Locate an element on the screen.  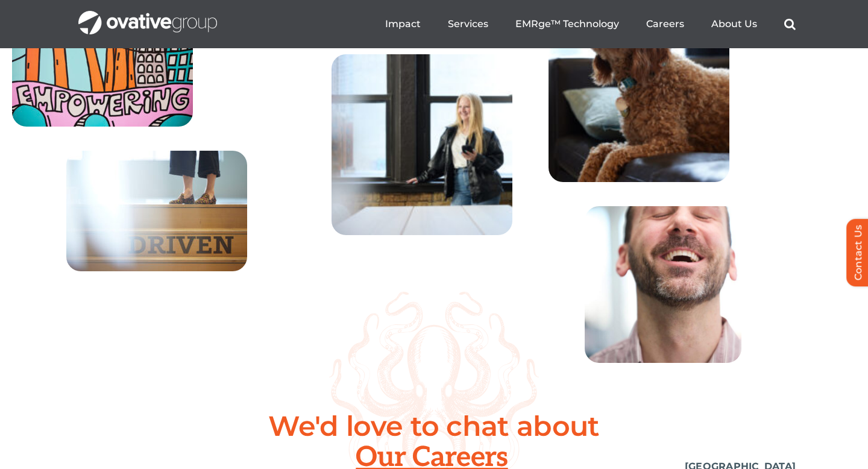
span: About Us is located at coordinates (734, 24).